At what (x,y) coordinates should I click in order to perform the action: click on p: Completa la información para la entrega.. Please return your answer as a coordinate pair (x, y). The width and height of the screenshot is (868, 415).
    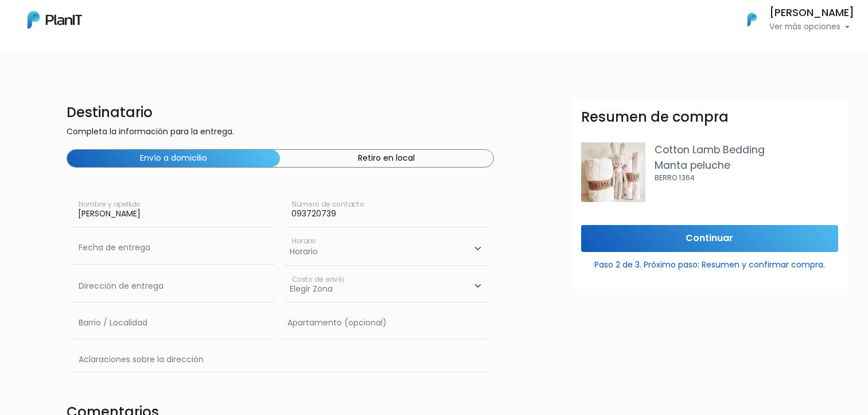
    Looking at the image, I should click on (280, 132).